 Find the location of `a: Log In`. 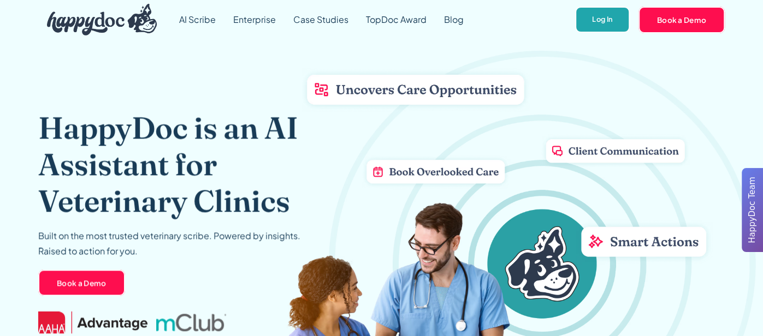

a: Log In is located at coordinates (602, 20).